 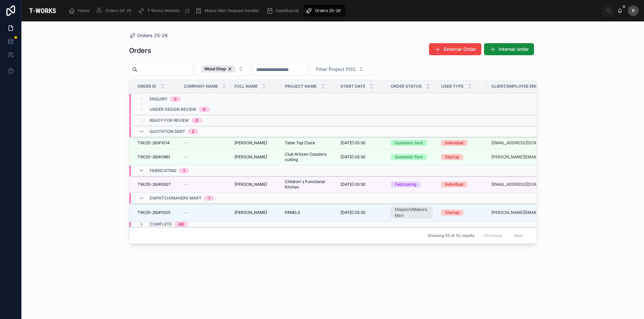 I want to click on span: Fabricating, so click(x=163, y=171).